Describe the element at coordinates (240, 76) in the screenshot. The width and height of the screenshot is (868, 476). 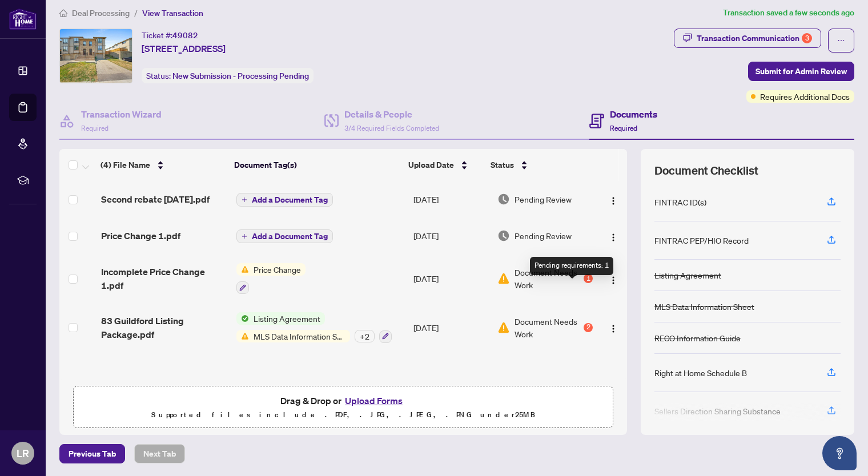
I see `span: New Submission - Processing Pending` at that location.